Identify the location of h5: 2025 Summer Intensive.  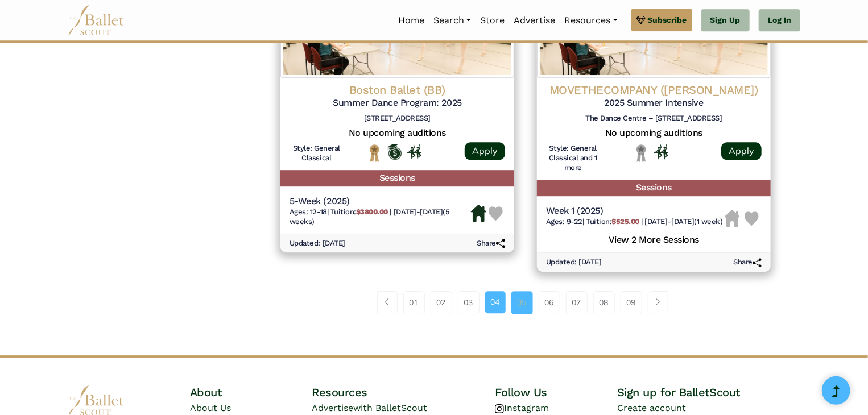
(654, 103).